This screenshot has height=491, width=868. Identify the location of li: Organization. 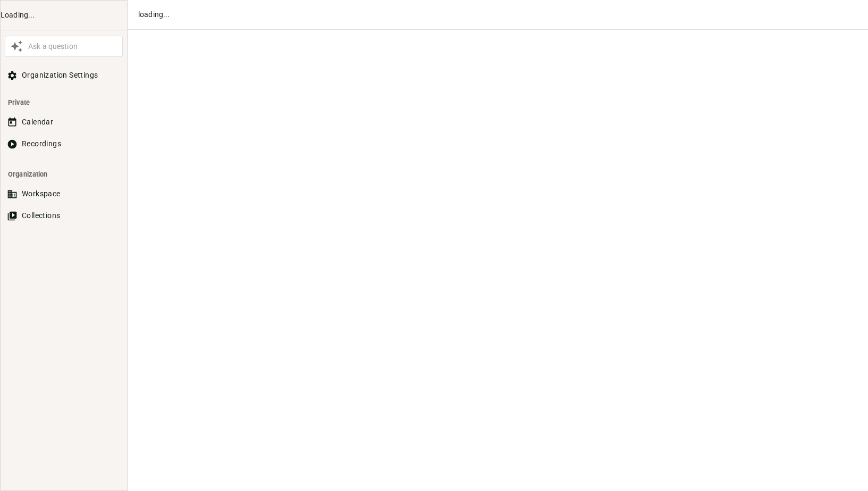
(64, 174).